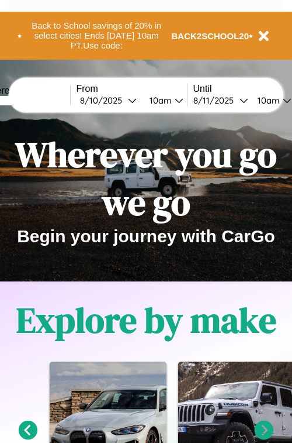  What do you see at coordinates (132, 89) in the screenshot?
I see `label: From` at bounding box center [132, 89].